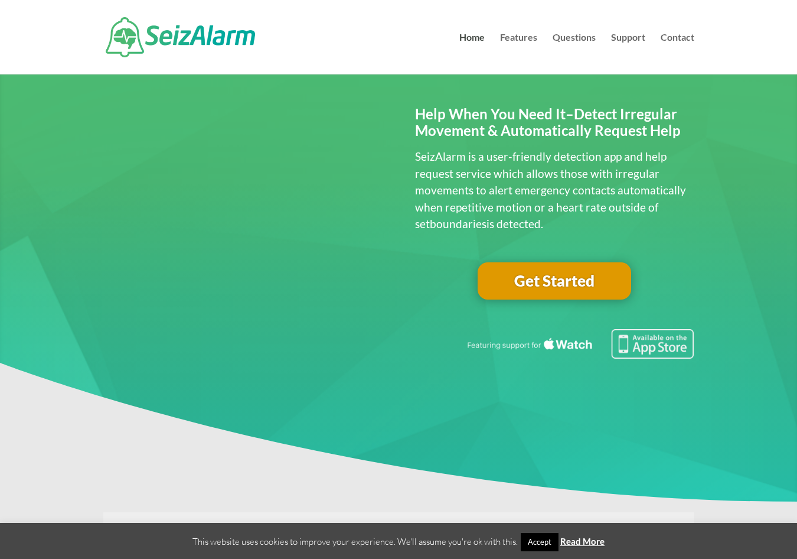 This screenshot has width=797, height=559. I want to click on a: Contact, so click(678, 54).